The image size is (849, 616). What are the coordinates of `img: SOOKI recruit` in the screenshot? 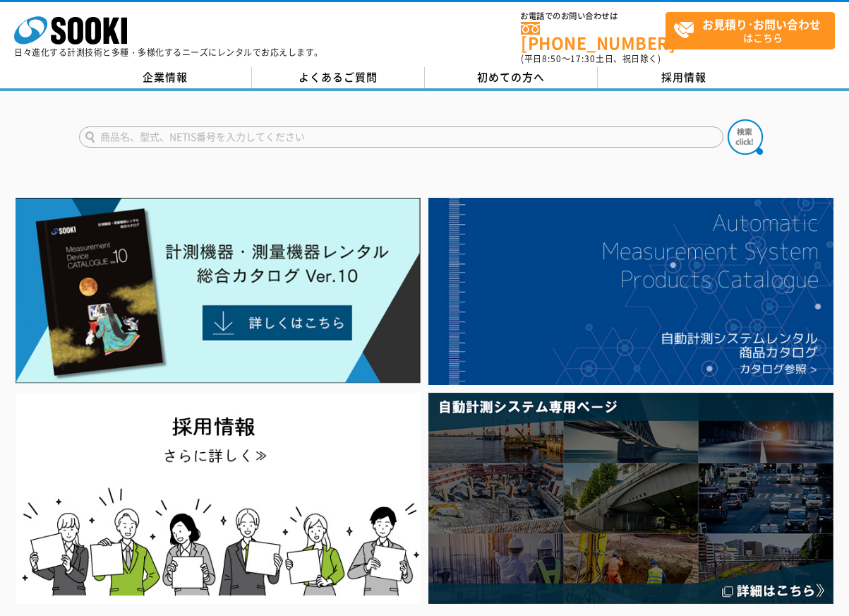 It's located at (217, 498).